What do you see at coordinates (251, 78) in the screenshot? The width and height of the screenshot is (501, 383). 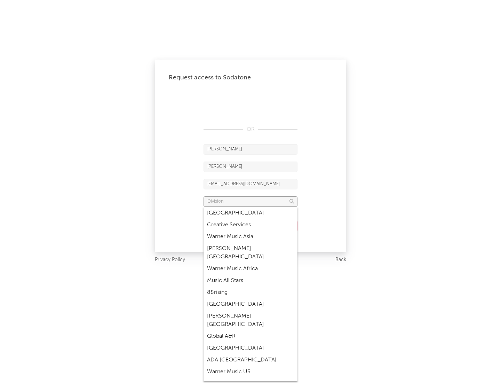 I see `div: Request access to Sodatone` at bounding box center [251, 78].